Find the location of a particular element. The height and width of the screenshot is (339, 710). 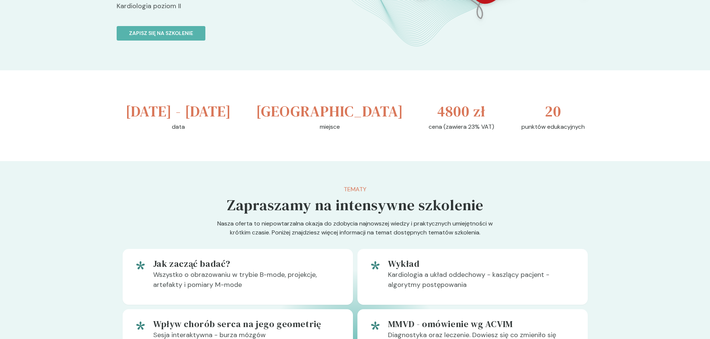

h5: Zapraszamy na intensywne szkolenie is located at coordinates (355, 205).